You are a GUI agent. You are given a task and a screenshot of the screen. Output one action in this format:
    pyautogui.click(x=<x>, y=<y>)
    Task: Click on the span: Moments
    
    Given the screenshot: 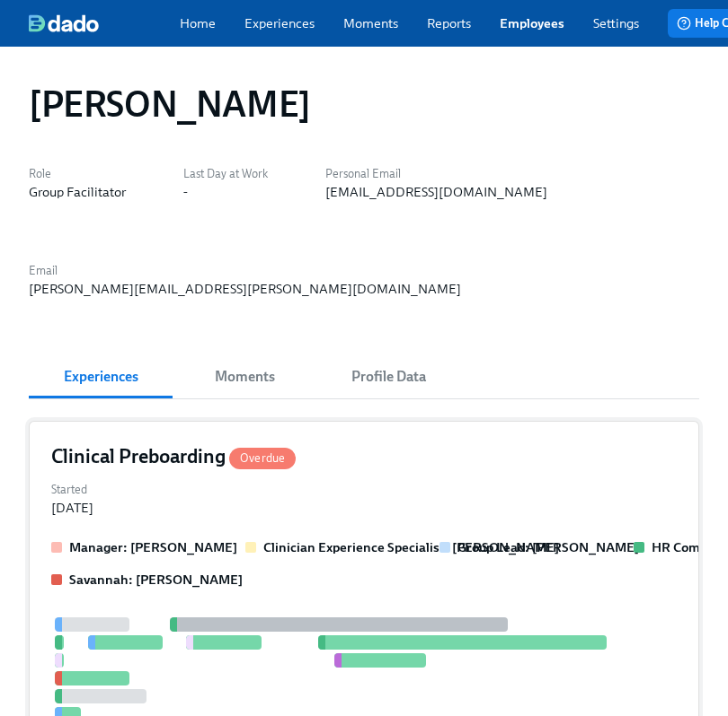 What is the action you would take?
    pyautogui.click(x=244, y=377)
    